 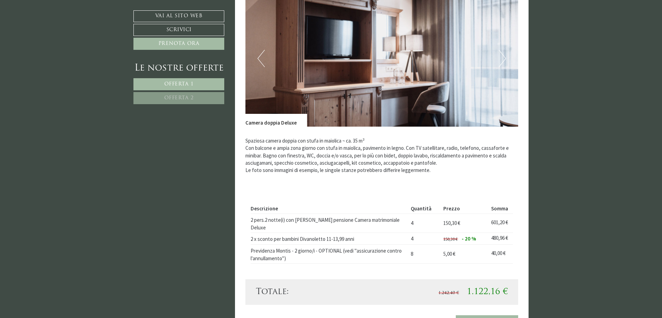 What do you see at coordinates (329, 239) in the screenshot?
I see `td: 2 x sconto per bambini Divanoletto 11-13,99 anni` at bounding box center [329, 239].